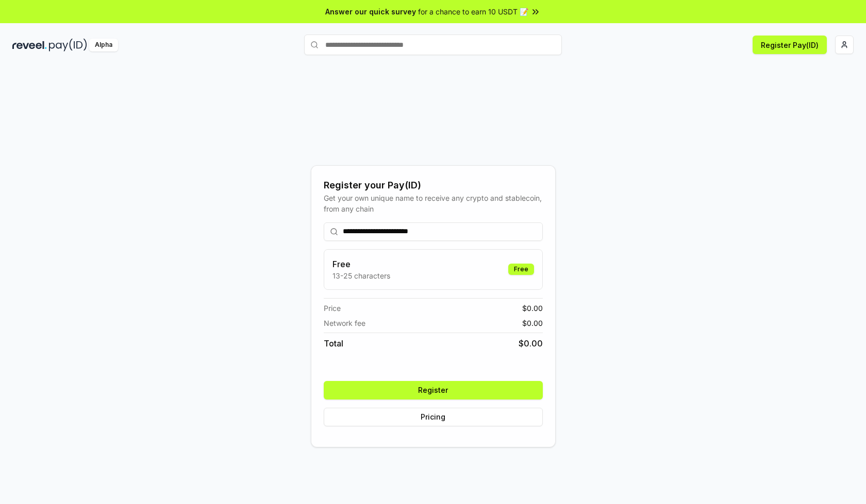  I want to click on span: Price, so click(332, 308).